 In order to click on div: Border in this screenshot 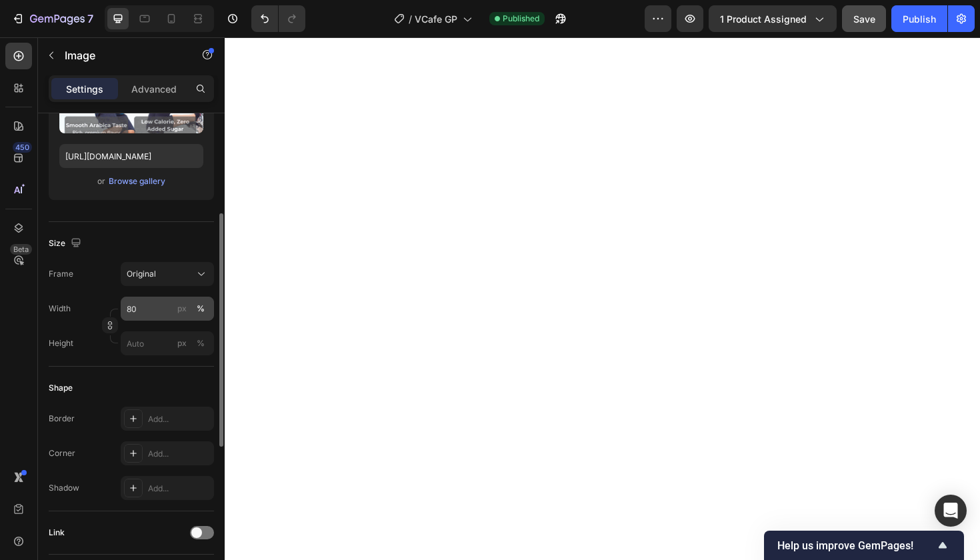, I will do `click(61, 419)`.